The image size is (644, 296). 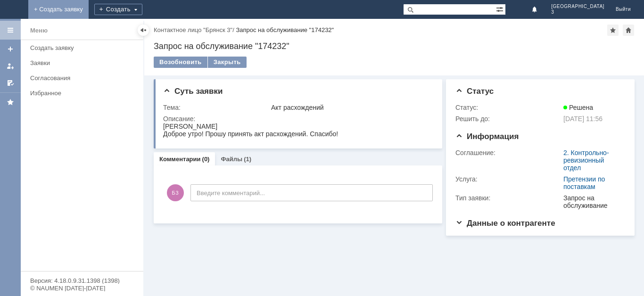 What do you see at coordinates (578, 107) in the screenshot?
I see `span: Решена` at bounding box center [578, 107].